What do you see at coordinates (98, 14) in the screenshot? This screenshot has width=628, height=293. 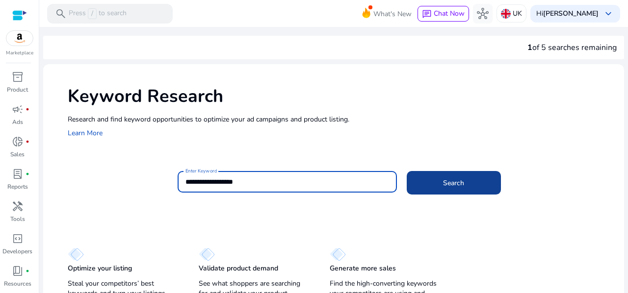 I see `p: Press to search` at bounding box center [98, 14].